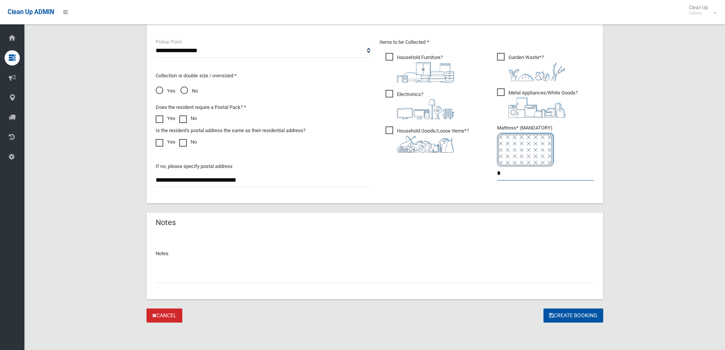 The height and width of the screenshot is (350, 725). What do you see at coordinates (166, 222) in the screenshot?
I see `header: Notes` at bounding box center [166, 222].